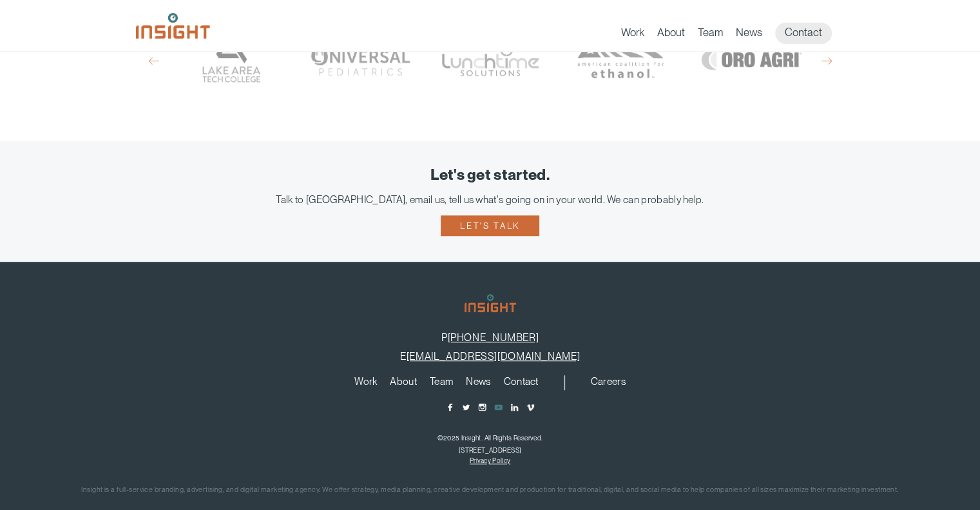 This screenshot has height=510, width=980. Describe the element at coordinates (490, 175) in the screenshot. I see `div: Let's get started.` at that location.